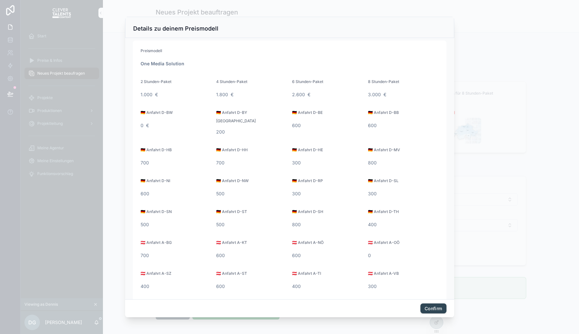  I want to click on span: 🇦🇹 Anfahrt A-OÖ, so click(384, 242).